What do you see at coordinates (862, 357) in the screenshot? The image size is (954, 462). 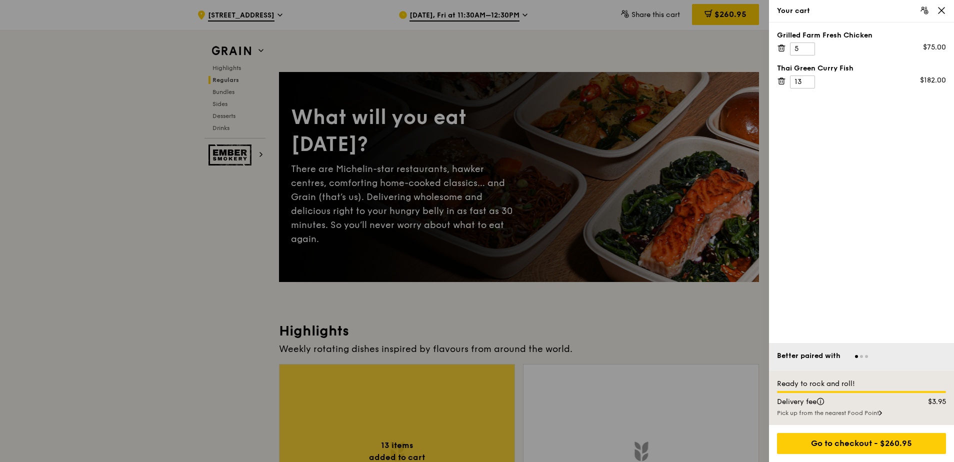 I see `span: Go to slide 2` at bounding box center [862, 357].